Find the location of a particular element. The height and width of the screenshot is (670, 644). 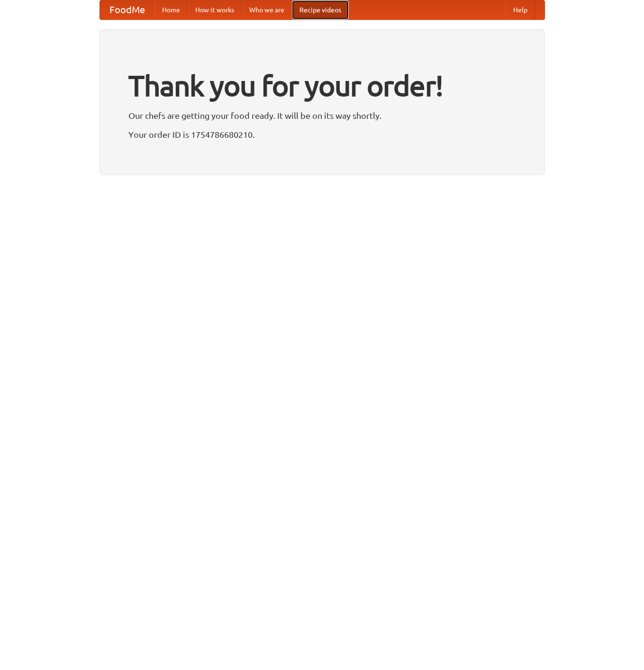

a: FoodMe is located at coordinates (127, 10).